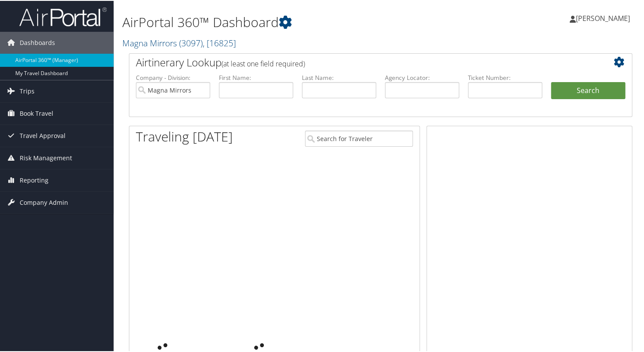  I want to click on h2: Airtinerary Lookup, so click(360, 62).